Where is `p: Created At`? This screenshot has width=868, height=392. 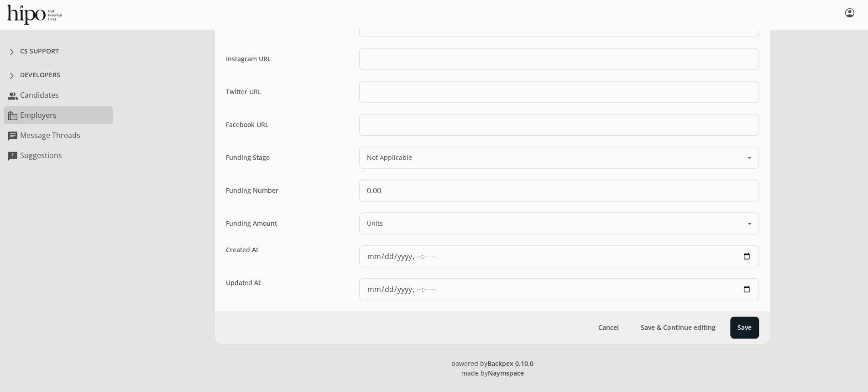
p: Created At is located at coordinates (291, 250).